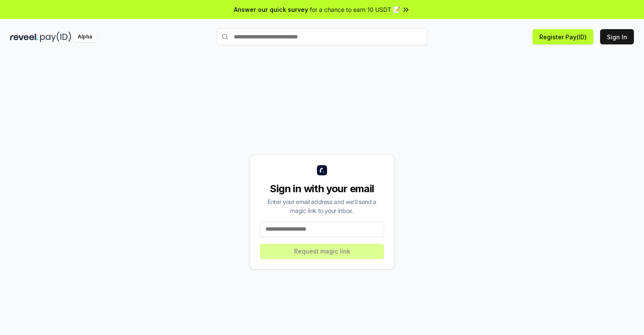 The height and width of the screenshot is (335, 644). What do you see at coordinates (322, 170) in the screenshot?
I see `img: logo_small` at bounding box center [322, 170].